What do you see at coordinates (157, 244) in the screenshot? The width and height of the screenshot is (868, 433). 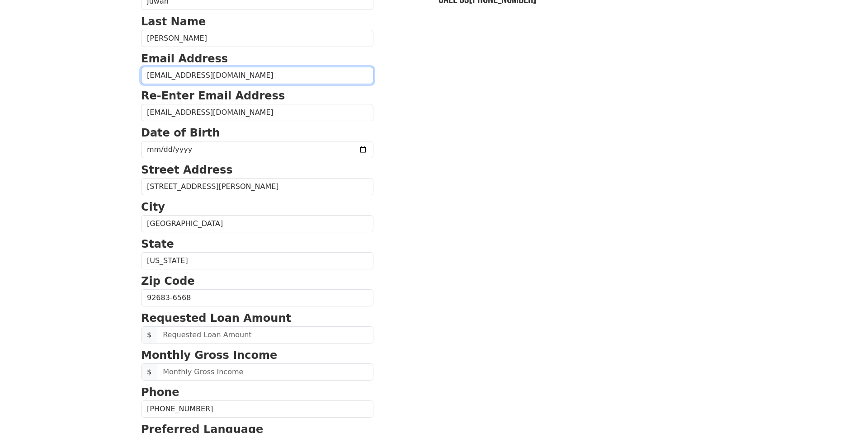 I see `strong: State` at bounding box center [157, 244].